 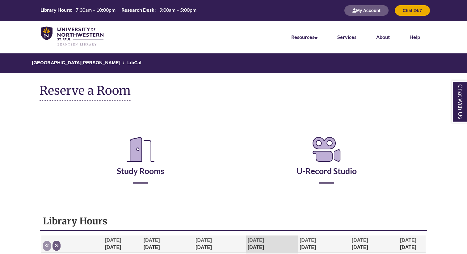 I want to click on th: Research Desk:, so click(x=138, y=10).